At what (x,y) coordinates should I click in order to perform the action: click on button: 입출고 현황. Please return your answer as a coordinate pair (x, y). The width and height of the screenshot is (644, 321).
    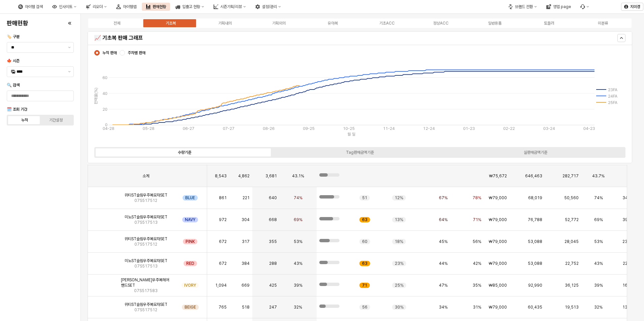
    Looking at the image, I should click on (190, 7).